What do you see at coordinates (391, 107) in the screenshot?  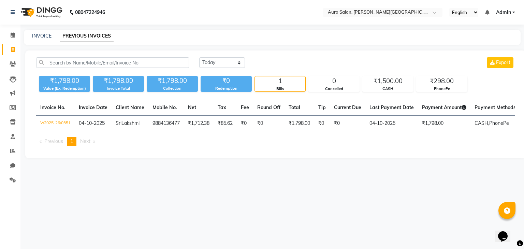 I see `span: Last Payment Date` at bounding box center [391, 107].